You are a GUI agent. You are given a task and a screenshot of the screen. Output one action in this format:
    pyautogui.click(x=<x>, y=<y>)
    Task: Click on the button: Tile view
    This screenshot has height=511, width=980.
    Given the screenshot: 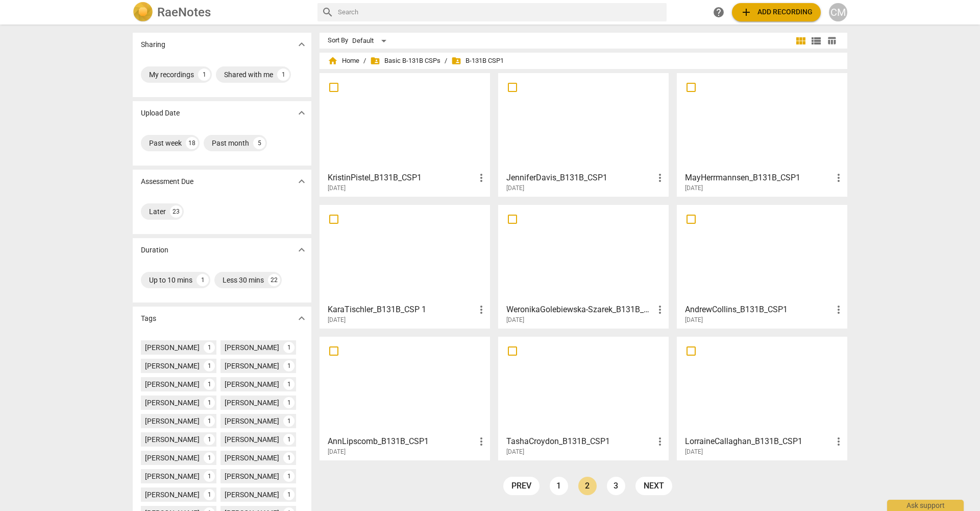 What is the action you would take?
    pyautogui.click(x=801, y=41)
    